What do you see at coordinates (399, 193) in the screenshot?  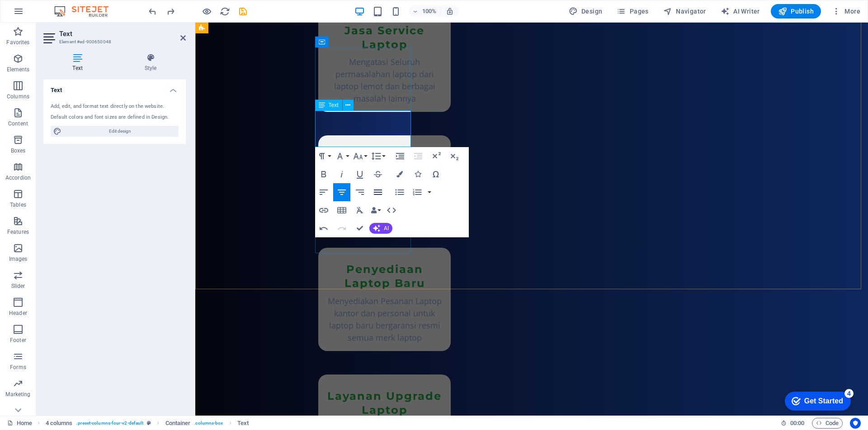 I see `button: Unordered List` at bounding box center [399, 193].